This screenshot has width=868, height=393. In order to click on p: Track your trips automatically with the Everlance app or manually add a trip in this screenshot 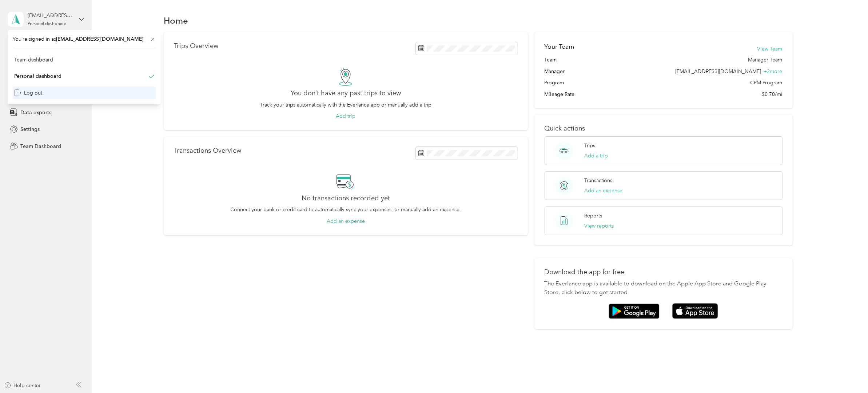, I will do `click(345, 105)`.